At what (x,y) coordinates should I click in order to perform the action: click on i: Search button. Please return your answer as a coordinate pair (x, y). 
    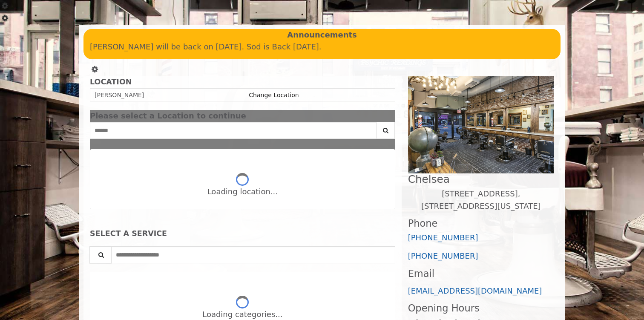
    Looking at the image, I should click on (386, 130).